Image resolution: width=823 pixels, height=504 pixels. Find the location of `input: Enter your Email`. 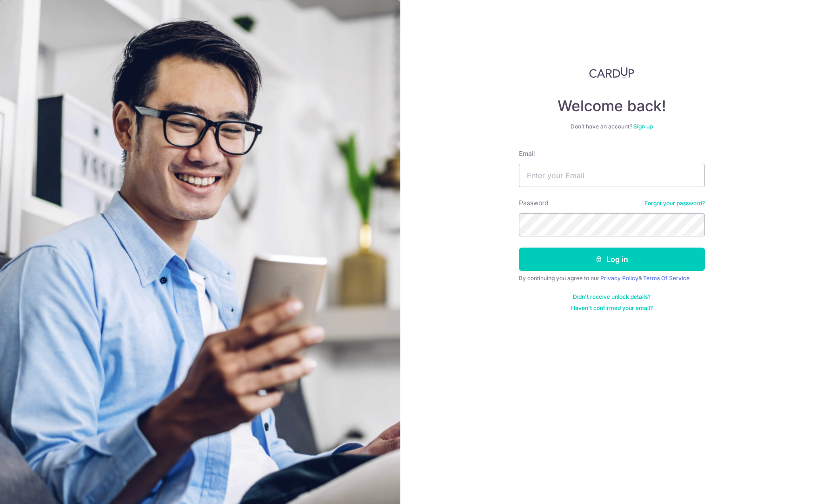

input: Enter your Email is located at coordinates (612, 175).